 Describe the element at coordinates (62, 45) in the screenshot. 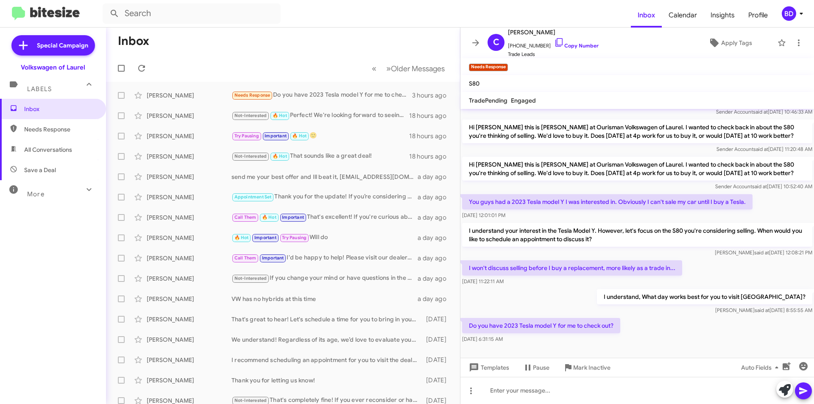

I see `span: Special Campaign` at that location.